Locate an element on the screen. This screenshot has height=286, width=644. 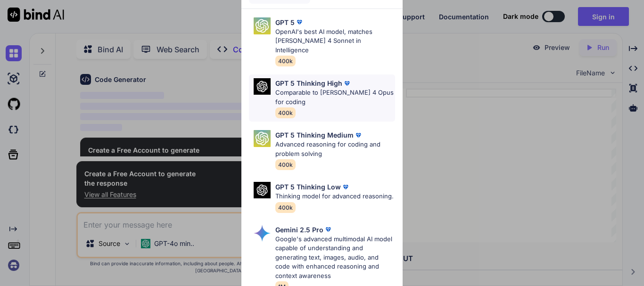
p: Google's advanced multimodal AI model capable of understanding and generating text, images, audio... is located at coordinates (335, 258).